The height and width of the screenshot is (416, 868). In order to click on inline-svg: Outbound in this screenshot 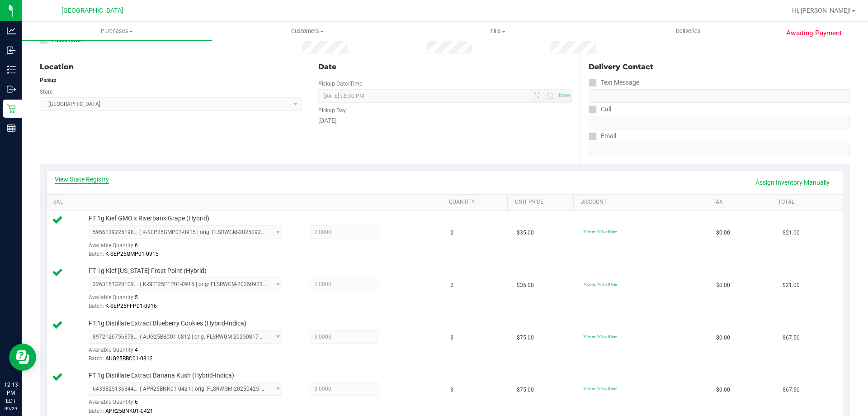, I will do `click(11, 89)`.